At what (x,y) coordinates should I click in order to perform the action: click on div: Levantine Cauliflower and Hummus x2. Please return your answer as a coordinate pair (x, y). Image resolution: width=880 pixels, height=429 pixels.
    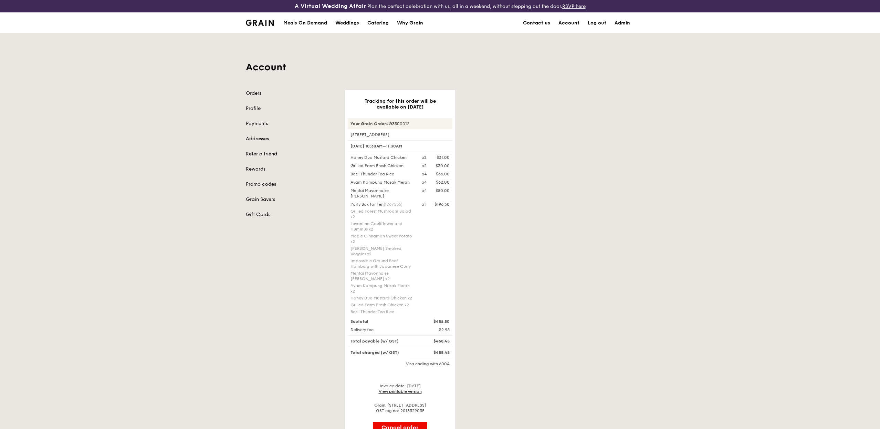
    Looking at the image, I should click on (382, 226).